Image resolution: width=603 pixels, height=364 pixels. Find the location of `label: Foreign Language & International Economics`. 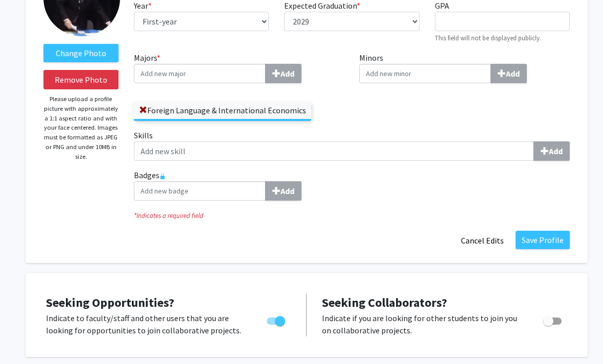

label: Foreign Language & International Economics is located at coordinates (222, 111).